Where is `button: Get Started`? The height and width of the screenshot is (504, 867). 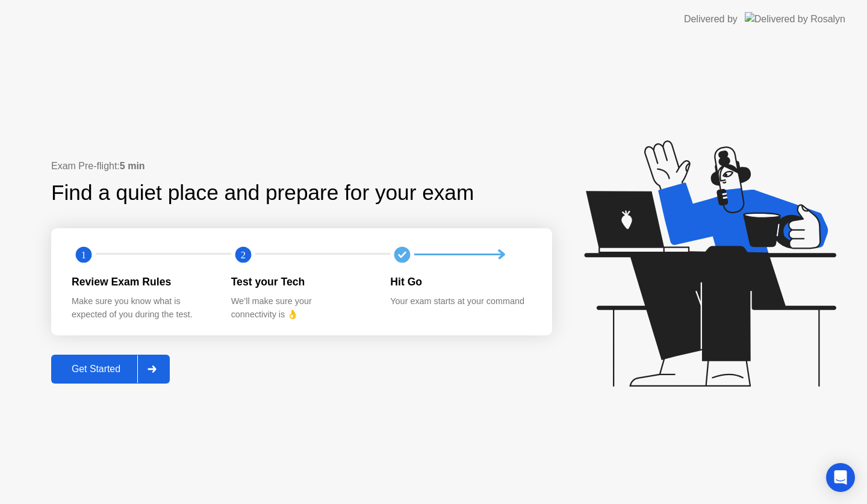
button: Get Started is located at coordinates (110, 369).